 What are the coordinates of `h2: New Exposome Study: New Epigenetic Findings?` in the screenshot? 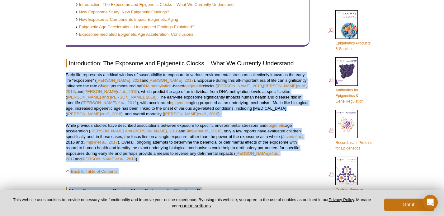 It's located at (187, 191).